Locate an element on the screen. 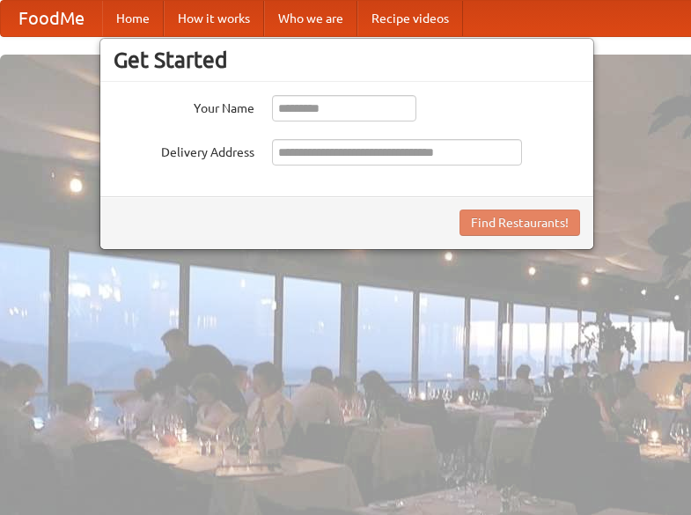  label: Delivery Address is located at coordinates (184, 150).